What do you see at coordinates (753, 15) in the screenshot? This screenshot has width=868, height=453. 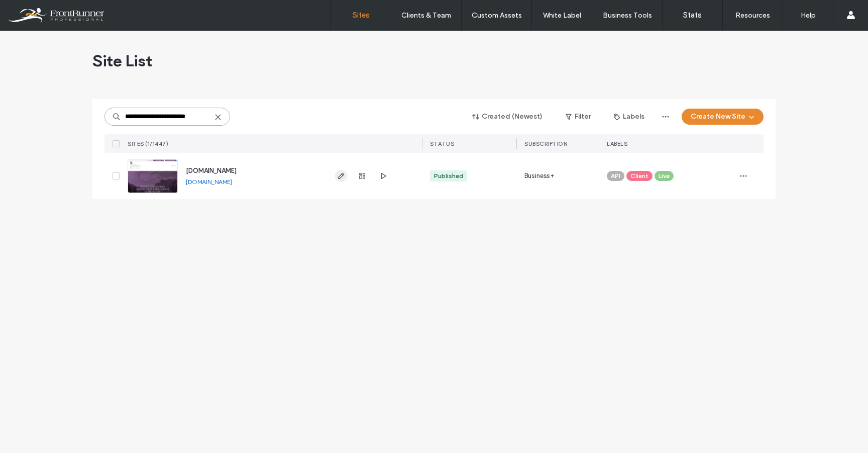 I see `label: Resources` at bounding box center [753, 15].